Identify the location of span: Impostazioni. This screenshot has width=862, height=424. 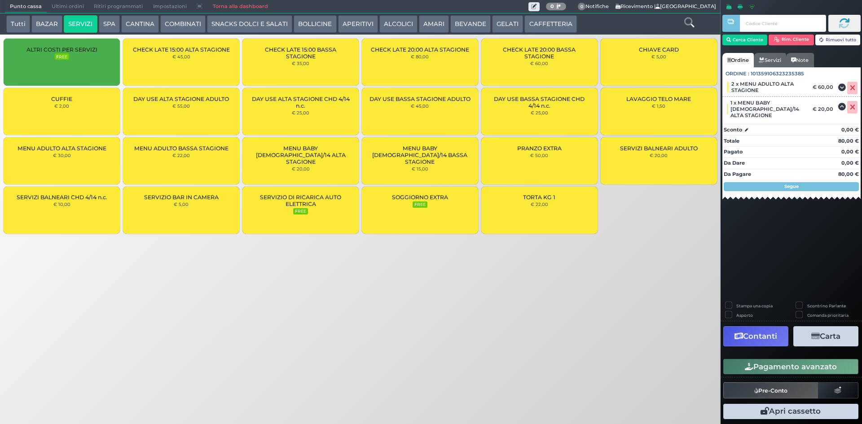
(170, 7).